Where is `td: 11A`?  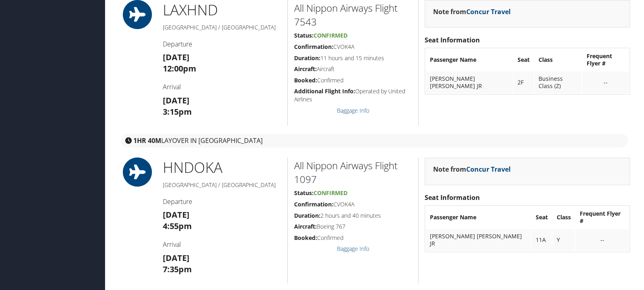 td: 11A is located at coordinates (542, 240).